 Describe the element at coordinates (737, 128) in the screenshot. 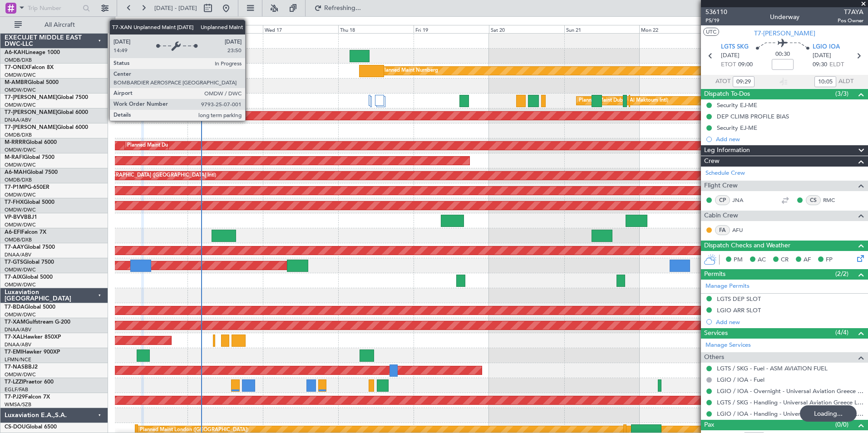

I see `div: Security EJ-ME` at that location.